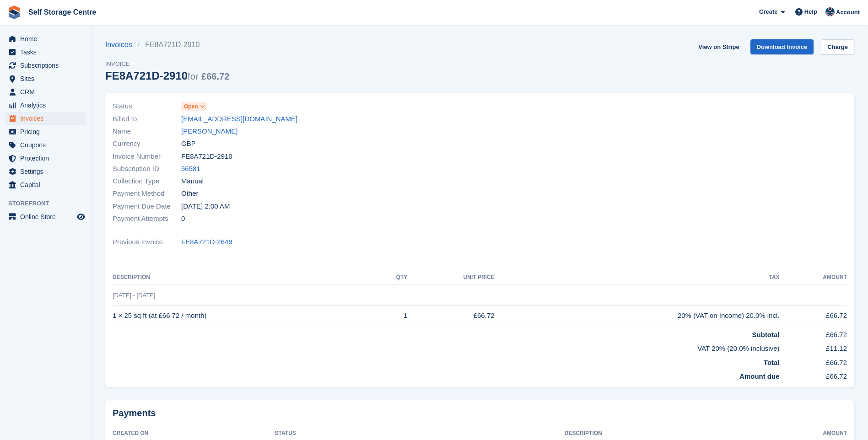  What do you see at coordinates (48, 66) in the screenshot?
I see `span: Subscriptions` at bounding box center [48, 66].